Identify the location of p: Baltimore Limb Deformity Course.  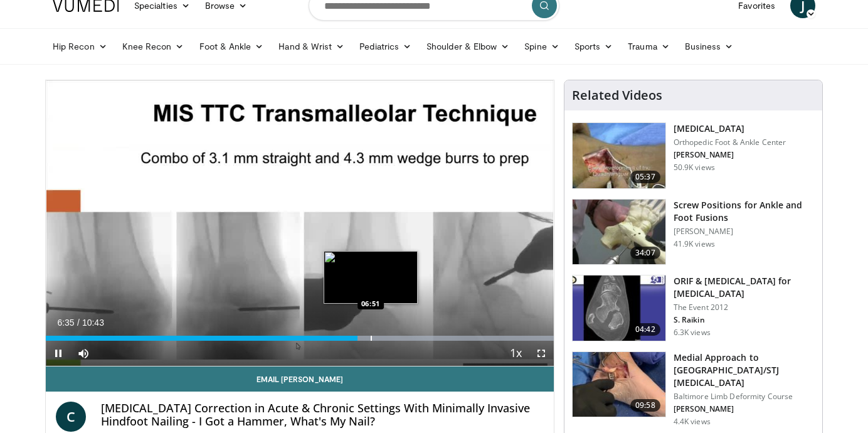
(744, 397).